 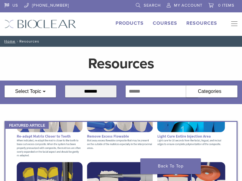 I want to click on a: Home, so click(x=9, y=41).